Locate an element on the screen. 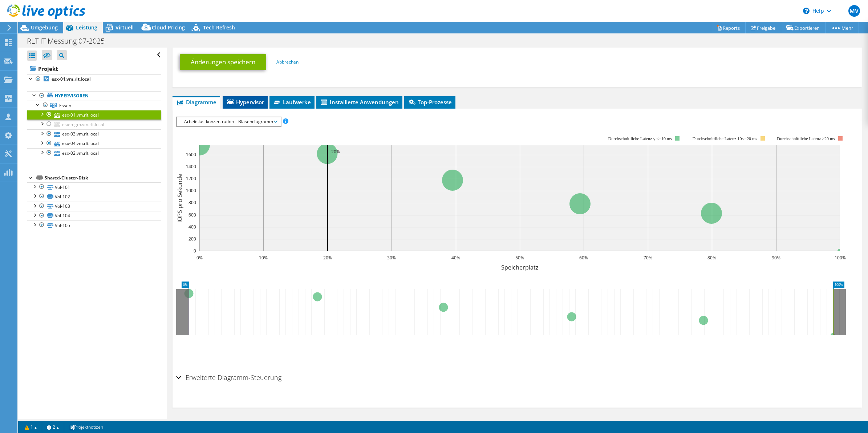 The width and height of the screenshot is (868, 433). text: 30% is located at coordinates (392, 257).